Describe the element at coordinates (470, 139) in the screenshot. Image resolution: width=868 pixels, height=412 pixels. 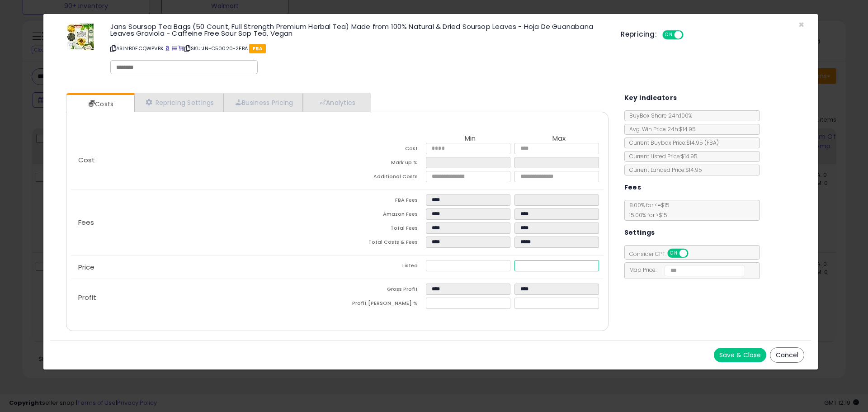
I see `th: Min` at that location.